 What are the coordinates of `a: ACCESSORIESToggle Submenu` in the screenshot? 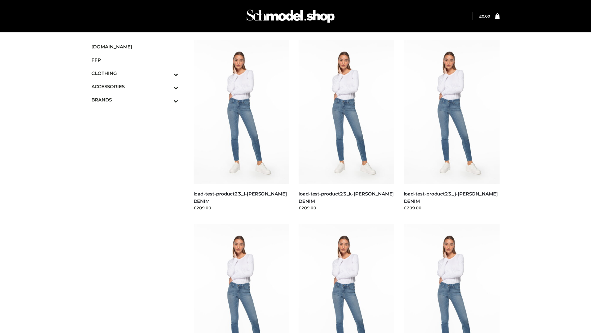 It's located at (135, 86).